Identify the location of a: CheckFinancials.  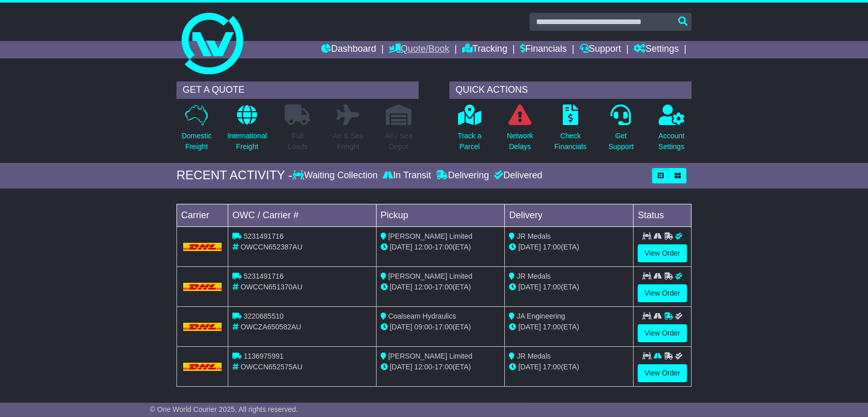
(571, 131).